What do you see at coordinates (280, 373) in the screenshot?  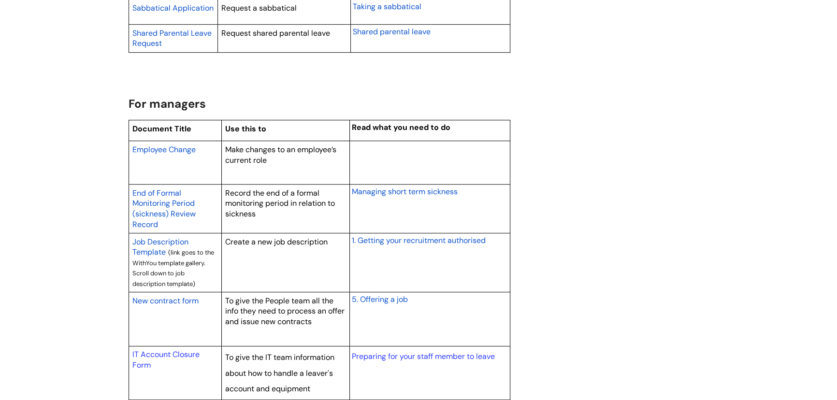 I see `span: To give the IT team information about how to handle a leaver's account and equipment` at bounding box center [280, 373].